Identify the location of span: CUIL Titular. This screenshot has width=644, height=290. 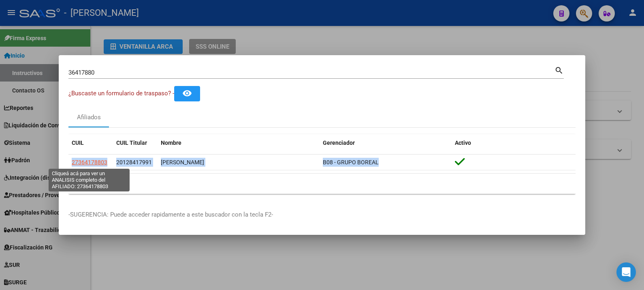
(132, 142).